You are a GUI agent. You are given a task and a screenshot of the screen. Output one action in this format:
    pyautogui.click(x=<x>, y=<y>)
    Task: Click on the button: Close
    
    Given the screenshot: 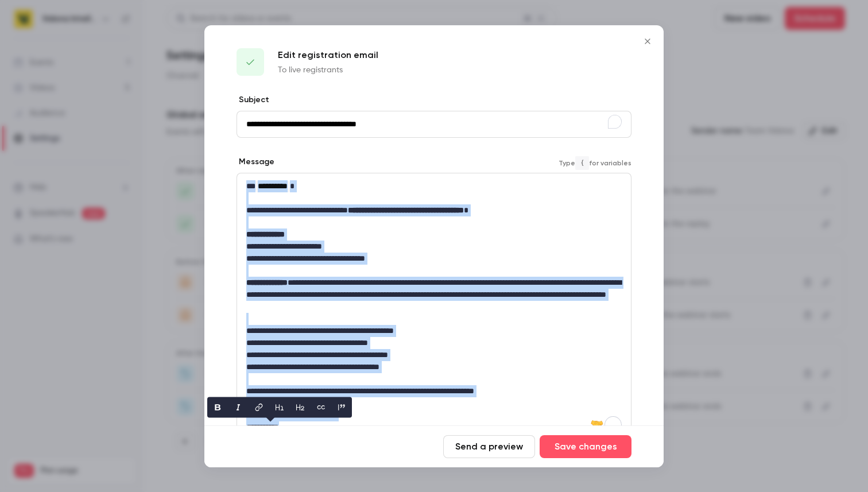 What is the action you would take?
    pyautogui.click(x=648, y=42)
    